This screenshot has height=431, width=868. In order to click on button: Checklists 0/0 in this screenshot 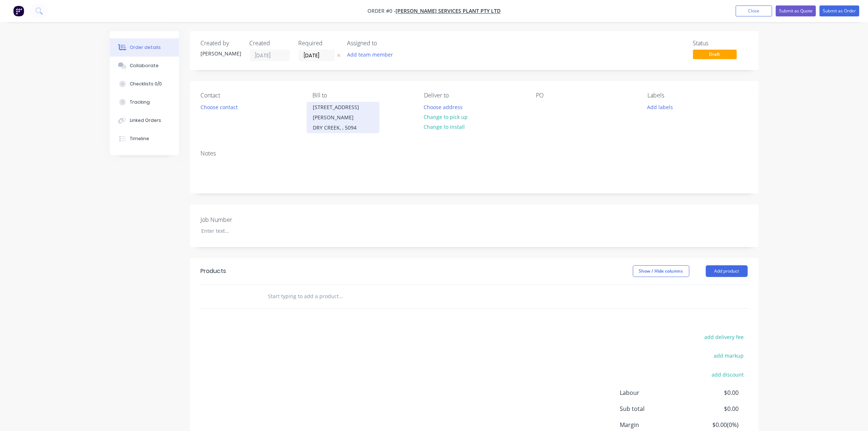, I will do `click(145, 84)`.